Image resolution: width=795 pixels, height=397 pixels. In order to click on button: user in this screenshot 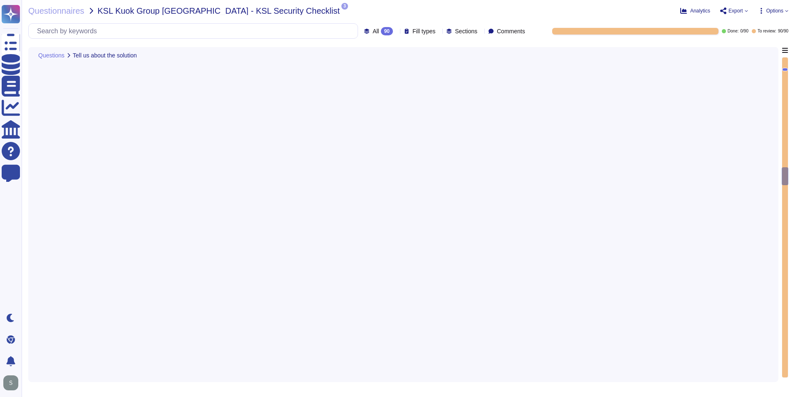, I will do `click(13, 382)`.